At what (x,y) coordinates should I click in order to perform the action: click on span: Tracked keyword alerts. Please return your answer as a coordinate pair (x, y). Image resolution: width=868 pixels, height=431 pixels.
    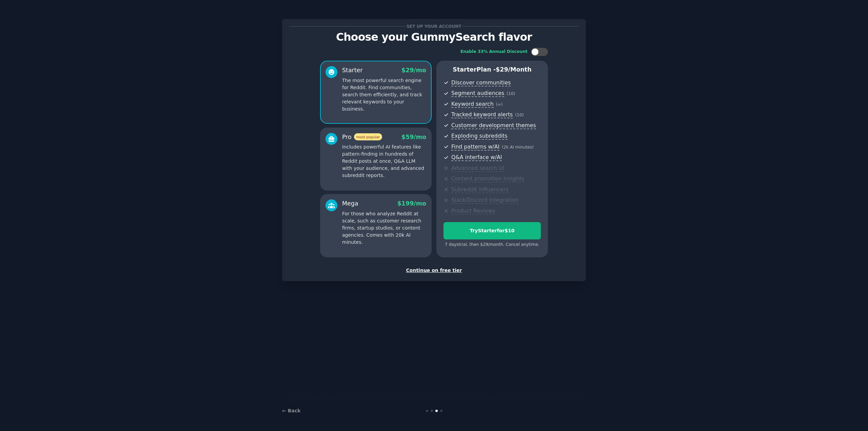
    Looking at the image, I should click on (482, 114).